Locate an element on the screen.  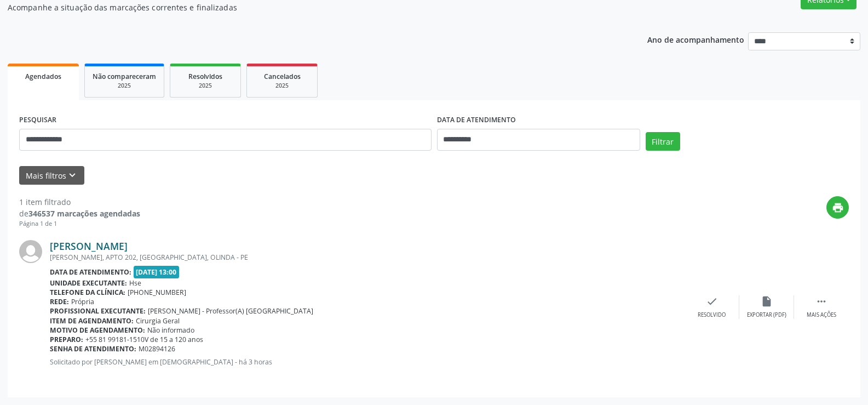
span: Hse is located at coordinates (135, 282).